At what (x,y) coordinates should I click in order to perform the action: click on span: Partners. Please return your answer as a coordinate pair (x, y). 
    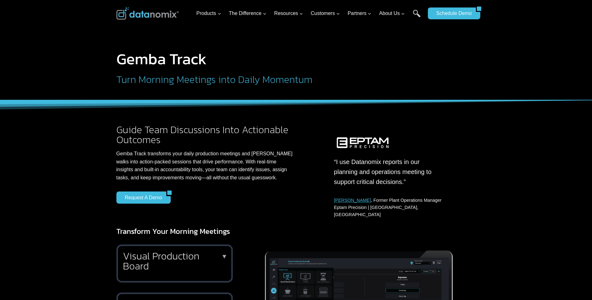
    Looking at the image, I should click on (360, 13).